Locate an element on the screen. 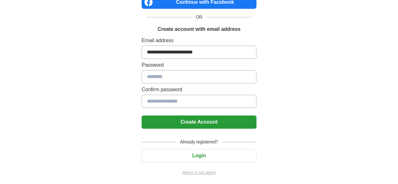 This screenshot has height=184, width=398. a: Return to job advert is located at coordinates (199, 173).